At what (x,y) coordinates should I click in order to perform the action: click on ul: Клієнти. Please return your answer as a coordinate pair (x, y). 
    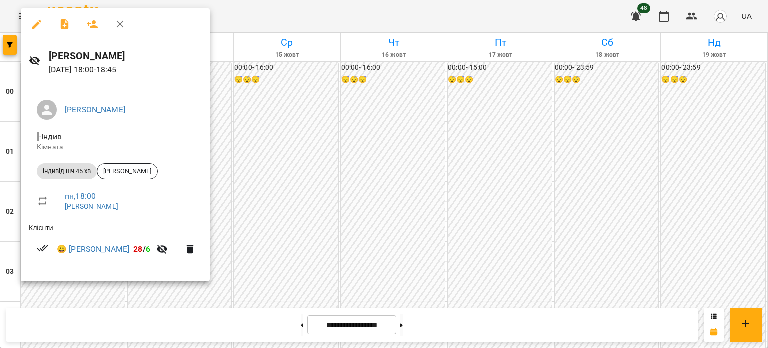
    Looking at the image, I should click on (116, 246).